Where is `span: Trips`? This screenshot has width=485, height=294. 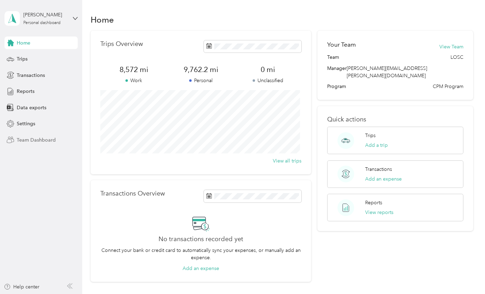 span: Trips is located at coordinates (22, 59).